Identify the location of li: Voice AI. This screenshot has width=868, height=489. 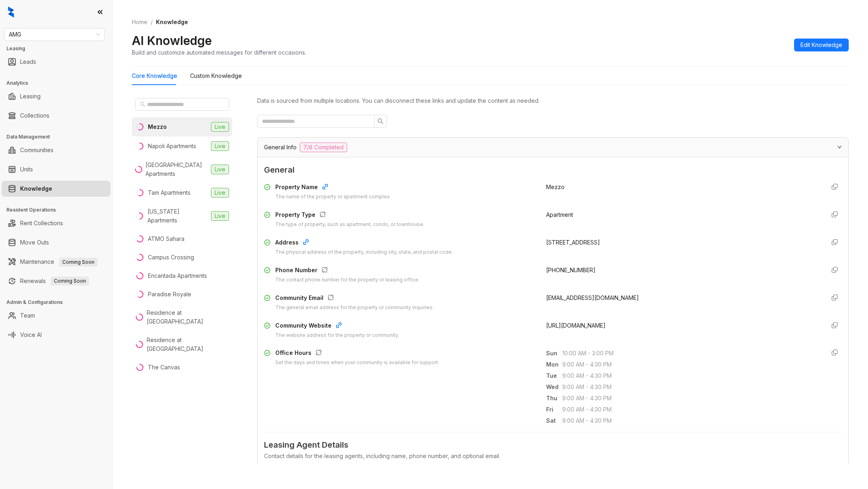
(56, 335).